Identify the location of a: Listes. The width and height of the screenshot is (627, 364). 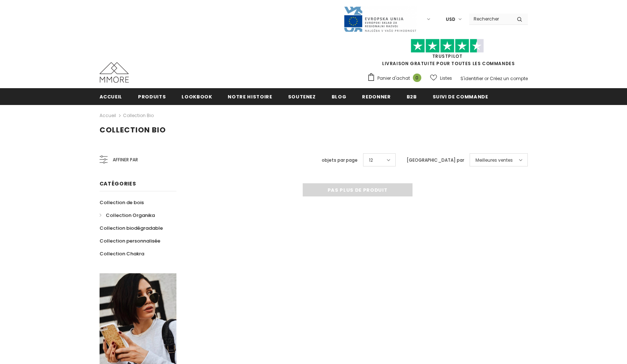
(441, 78).